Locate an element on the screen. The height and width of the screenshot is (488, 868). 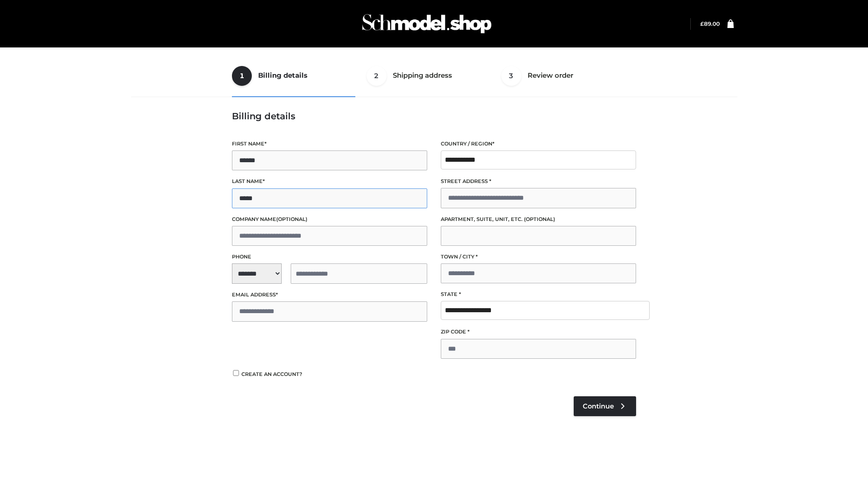
label: Phone is located at coordinates (330, 256).